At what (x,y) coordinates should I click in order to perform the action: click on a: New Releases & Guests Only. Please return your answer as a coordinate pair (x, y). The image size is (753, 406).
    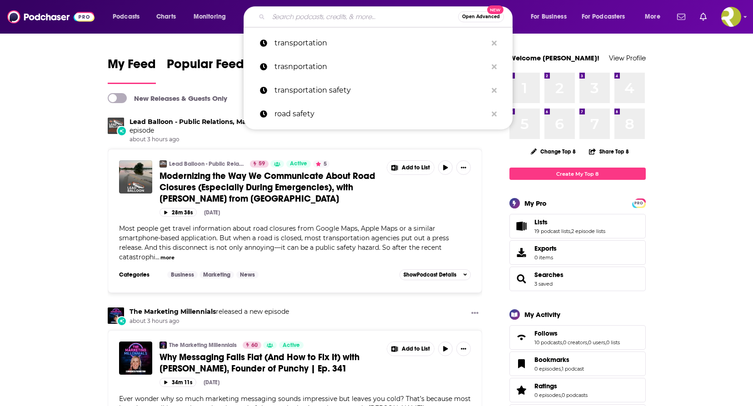
    Looking at the image, I should click on (167, 98).